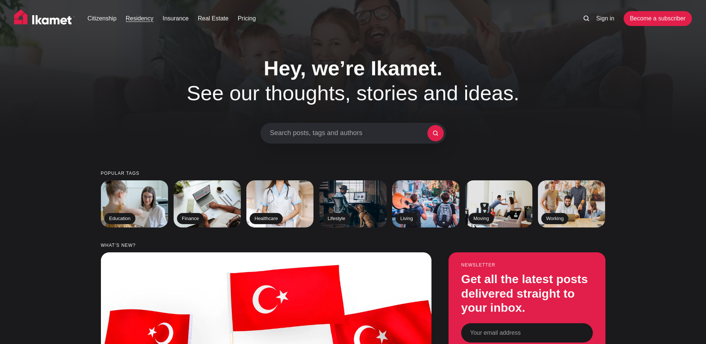 The height and width of the screenshot is (344, 706). I want to click on small: What’s new?, so click(353, 245).